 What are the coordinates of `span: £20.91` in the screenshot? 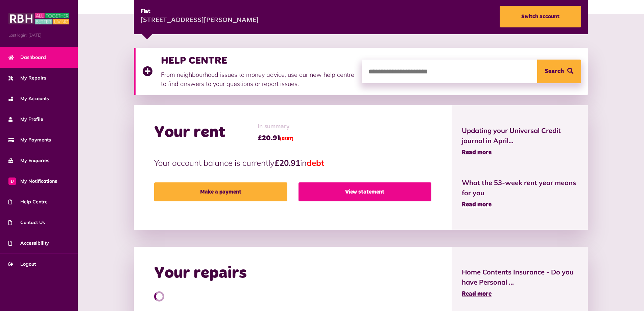 It's located at (276, 138).